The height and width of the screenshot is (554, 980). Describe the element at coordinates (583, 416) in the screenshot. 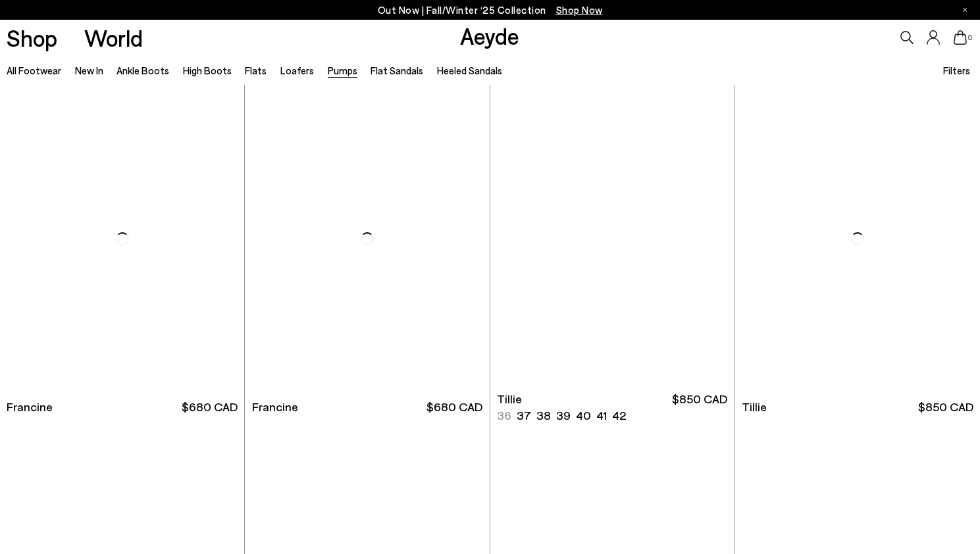

I see `li: 40` at that location.